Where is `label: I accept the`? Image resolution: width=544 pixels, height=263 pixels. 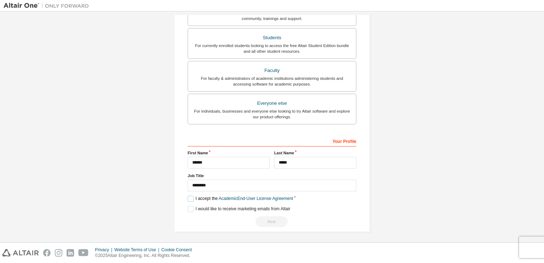
label: I accept the is located at coordinates (240, 198).